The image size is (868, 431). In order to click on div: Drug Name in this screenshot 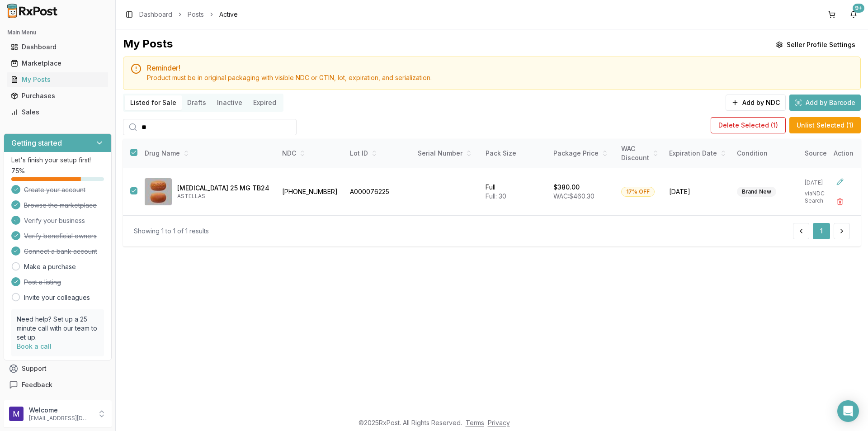, I will do `click(207, 153)`.